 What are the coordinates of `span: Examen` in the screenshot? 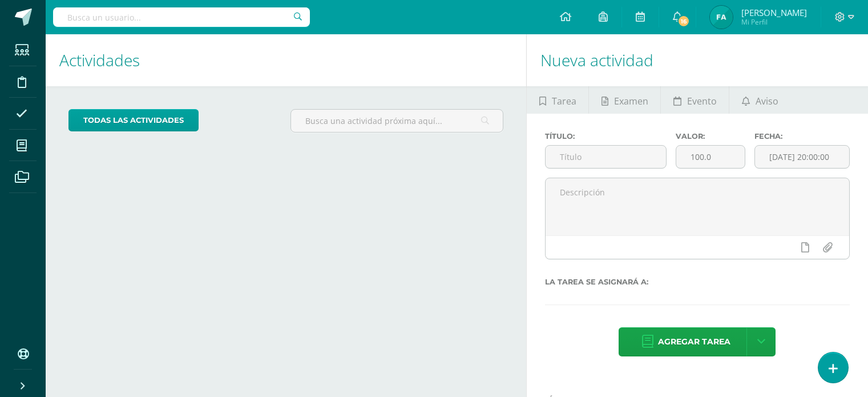 It's located at (631, 101).